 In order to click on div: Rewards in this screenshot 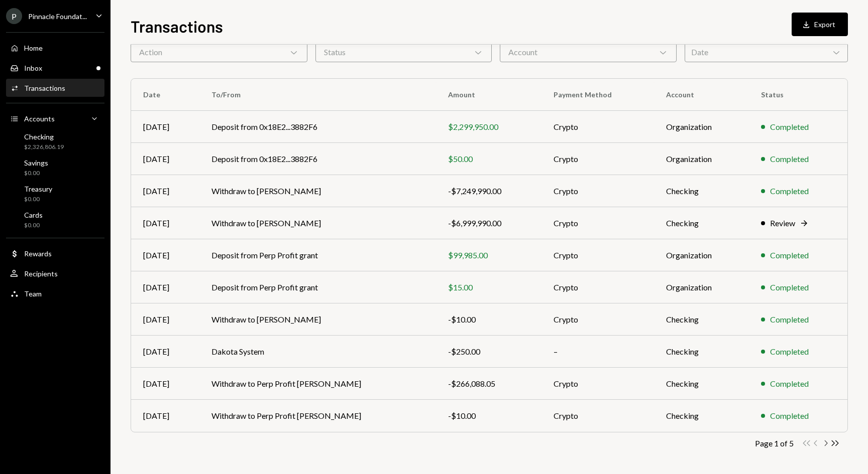, I will do `click(37, 253)`.